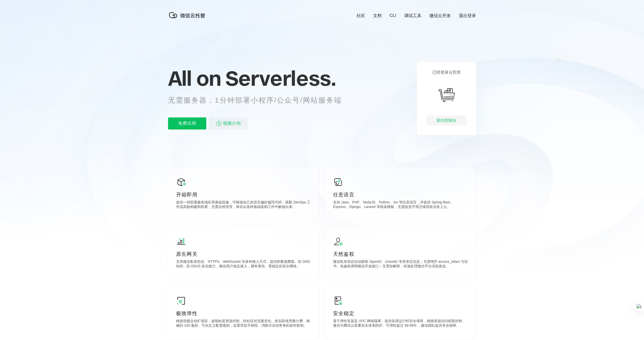  Describe the element at coordinates (194, 78) in the screenshot. I see `span: All on` at that location.